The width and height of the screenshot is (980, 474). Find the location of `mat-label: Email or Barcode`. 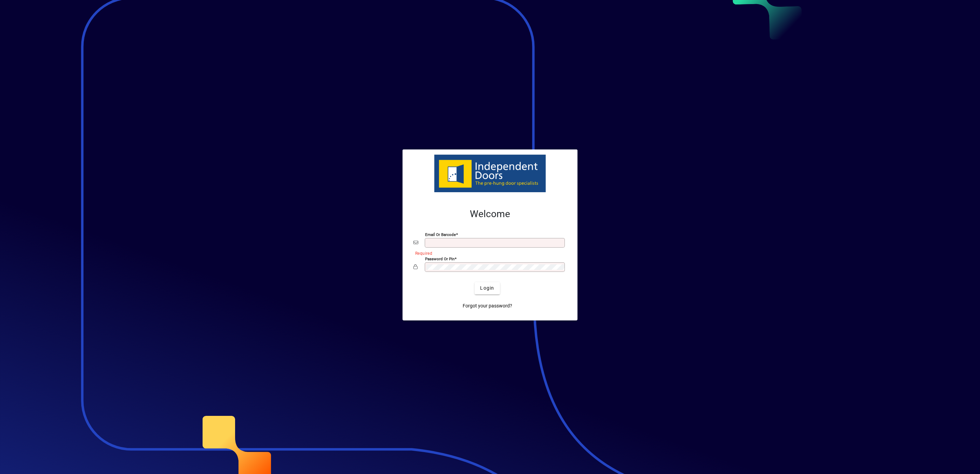

mat-label: Email or Barcode is located at coordinates (440, 234).